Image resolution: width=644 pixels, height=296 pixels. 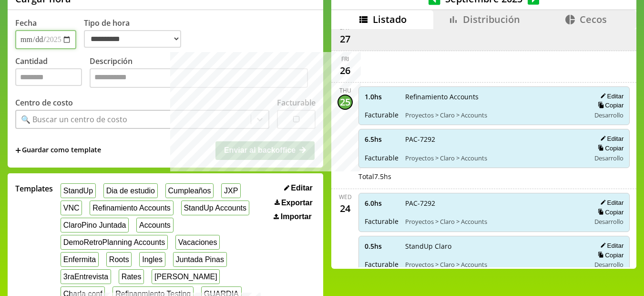 What do you see at coordinates (390, 19) in the screenshot?
I see `span: Listado` at bounding box center [390, 19].